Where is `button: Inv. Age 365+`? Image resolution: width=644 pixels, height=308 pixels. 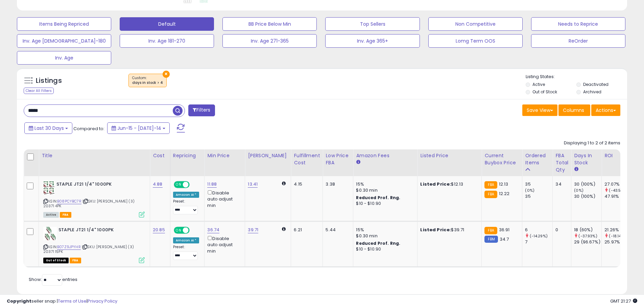
button: Inv. Age 365+ is located at coordinates (372, 41).